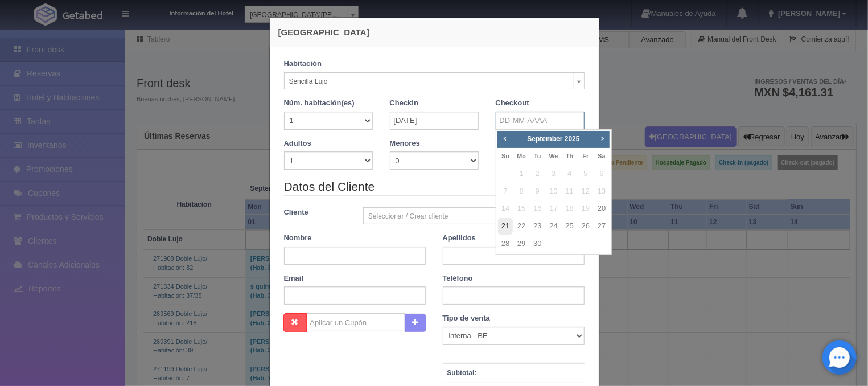 The width and height of the screenshot is (868, 386). Describe the element at coordinates (570, 226) in the screenshot. I see `a: 25` at that location.